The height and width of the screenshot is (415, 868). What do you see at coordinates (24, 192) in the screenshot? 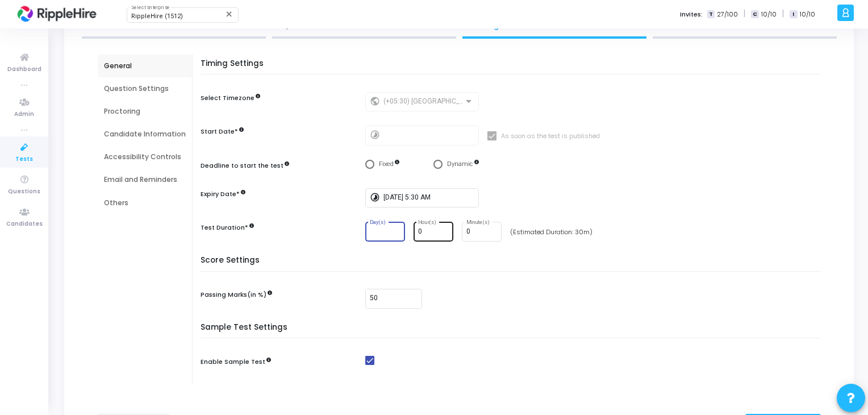
I see `span: Questions` at bounding box center [24, 192].